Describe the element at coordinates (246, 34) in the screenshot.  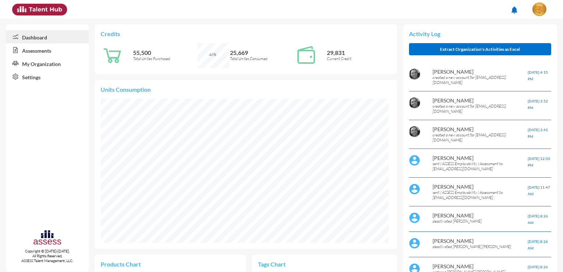
I see `p: Credits` at that location.